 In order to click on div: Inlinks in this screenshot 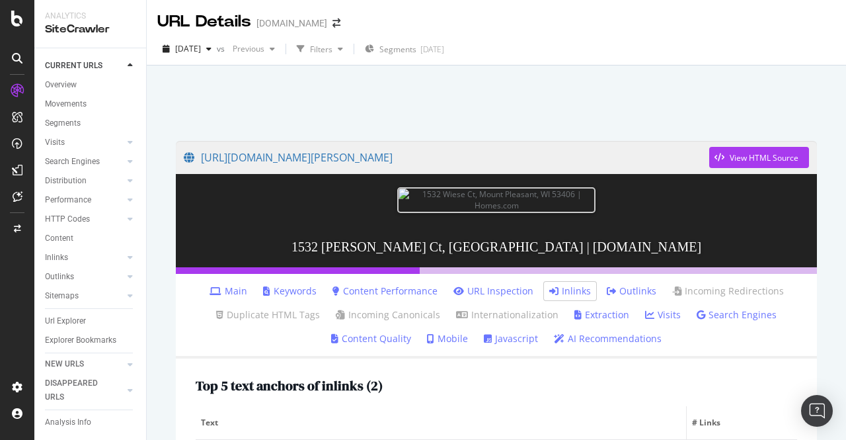, I will do `click(56, 257)`.